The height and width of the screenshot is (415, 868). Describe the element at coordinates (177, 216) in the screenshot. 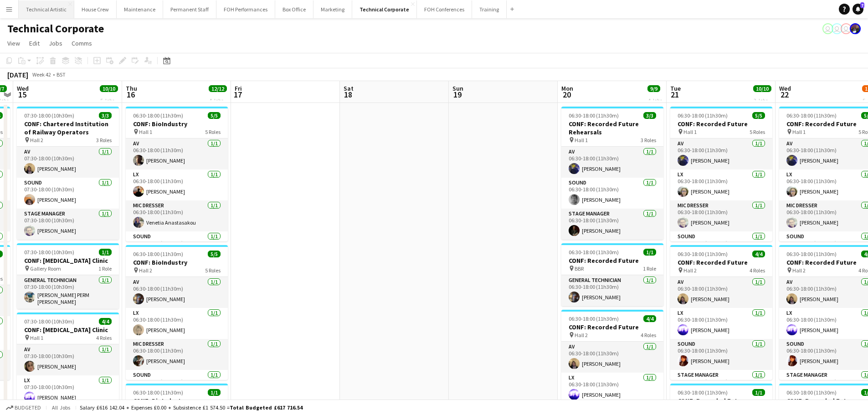

I see `app-card-role: Mic Dresser1/106:30-18:00 (11h30m)Venetia Anastasakou` at that location.